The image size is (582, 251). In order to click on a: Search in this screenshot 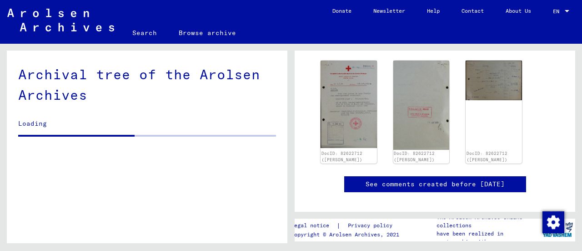, I will do `click(145, 33)`.